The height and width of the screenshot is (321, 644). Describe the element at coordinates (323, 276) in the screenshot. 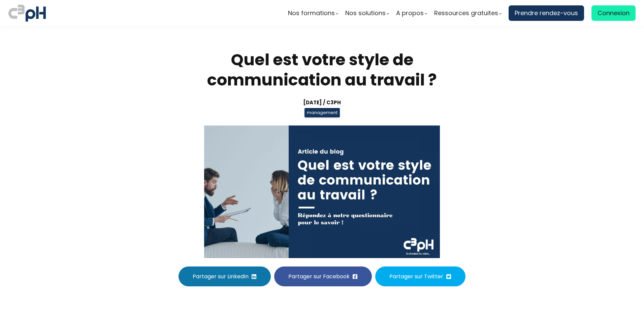

I see `button: Partager sur Facebook` at that location.